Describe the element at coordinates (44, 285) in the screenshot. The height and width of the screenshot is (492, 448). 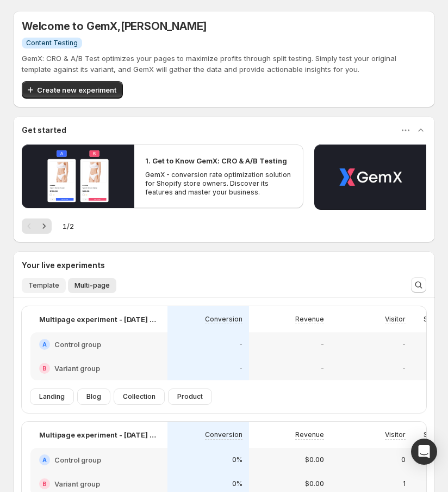
I see `span: Template` at that location.